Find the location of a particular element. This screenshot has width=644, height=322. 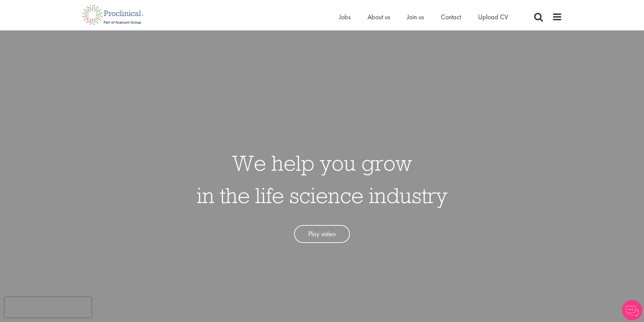

h1: We help you grow in the life science industry is located at coordinates (322, 179).